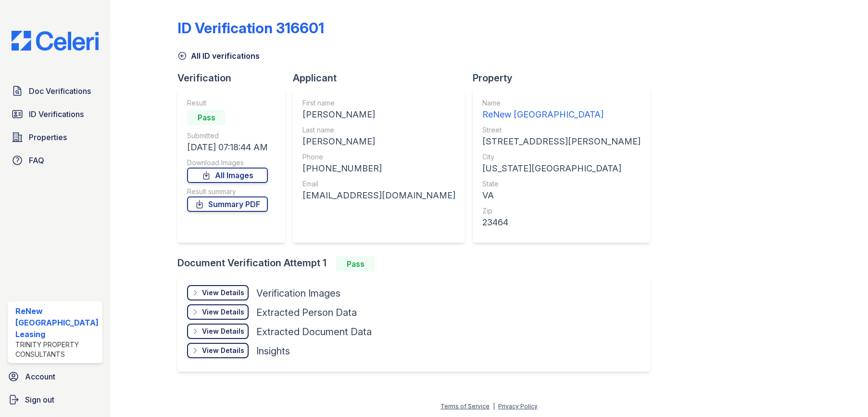 The width and height of the screenshot is (868, 417). What do you see at coordinates (561, 130) in the screenshot?
I see `div: Street` at bounding box center [561, 130].